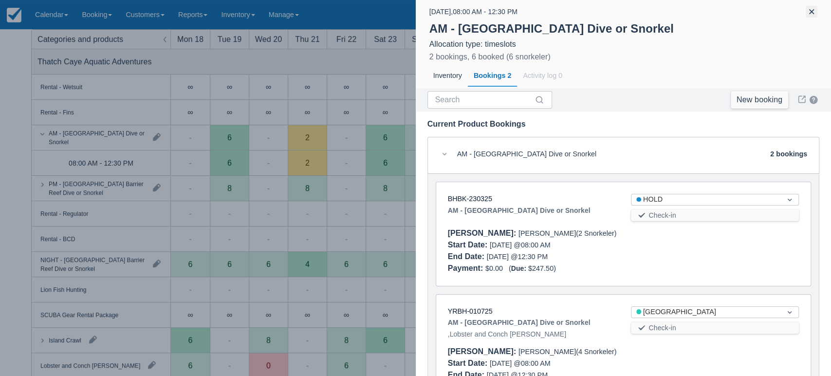 The height and width of the screenshot is (376, 831). Describe the element at coordinates (490, 57) in the screenshot. I see `div: 2 bookings, 6 booked (6 snorkeler)` at that location.